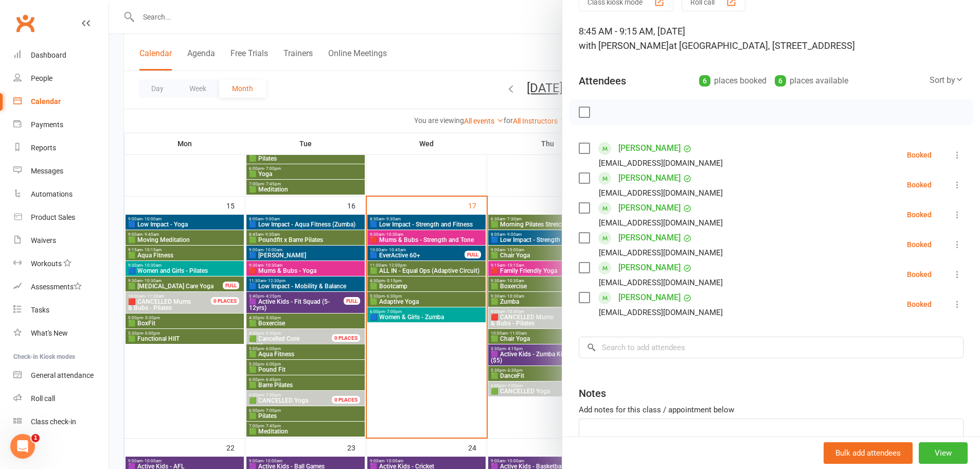 This screenshot has width=980, height=469. Describe the element at coordinates (49, 333) in the screenshot. I see `div: What's New` at that location.